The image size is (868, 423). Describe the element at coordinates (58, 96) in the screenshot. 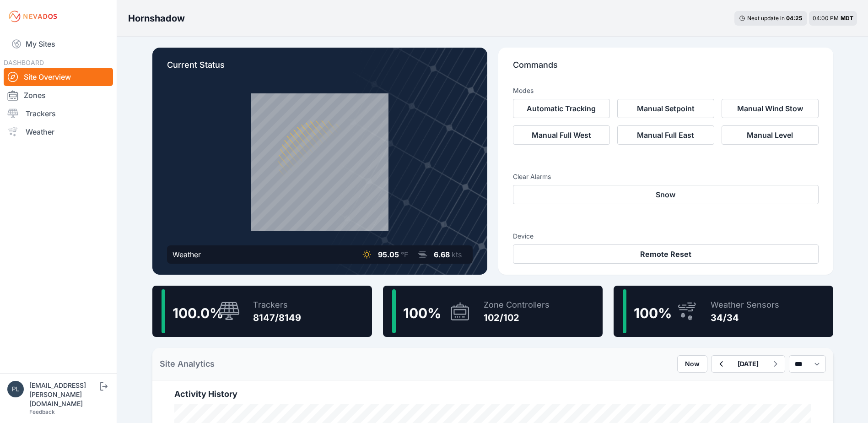

I see `a: Zones` at that location.